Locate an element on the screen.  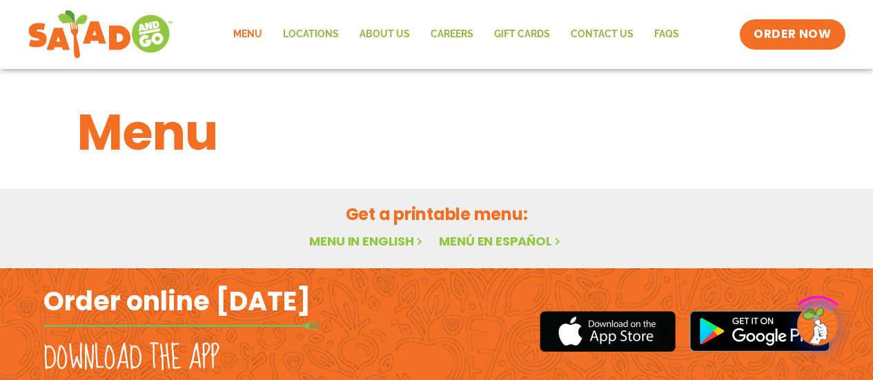
img: new-SAG-logo-768×292 is located at coordinates (100, 35).